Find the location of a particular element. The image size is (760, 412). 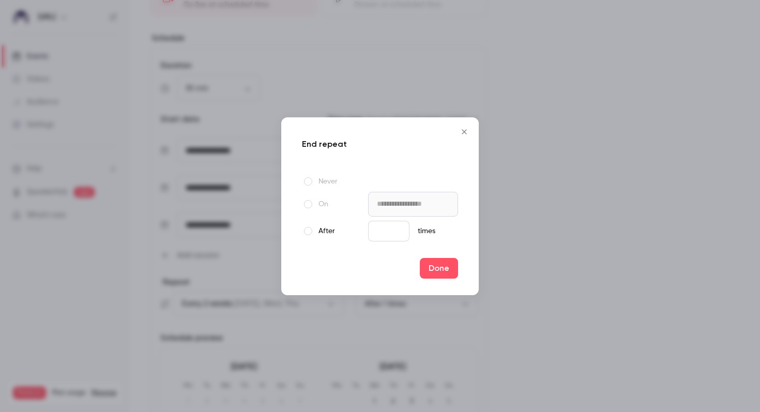

label: Never is located at coordinates (333, 182).